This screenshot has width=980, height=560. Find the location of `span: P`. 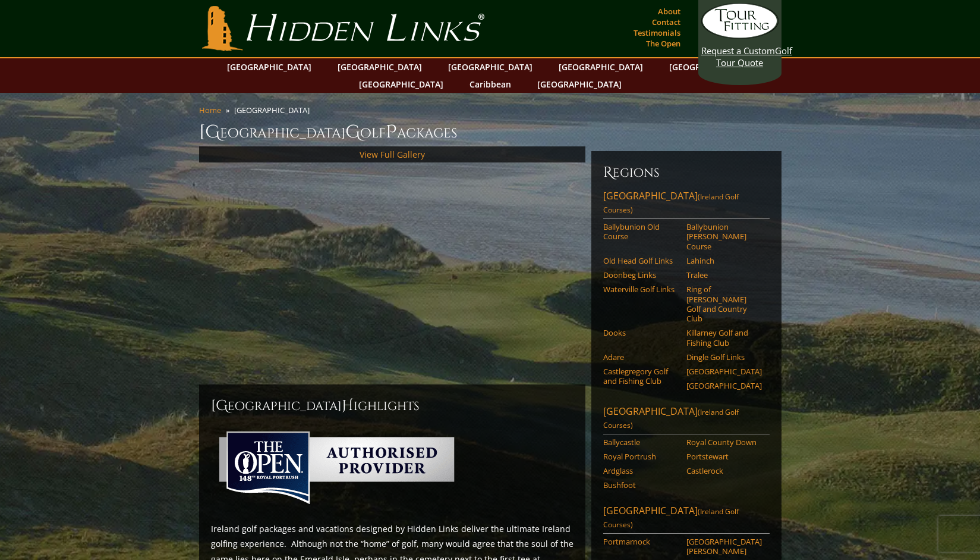

span: P is located at coordinates (391, 132).